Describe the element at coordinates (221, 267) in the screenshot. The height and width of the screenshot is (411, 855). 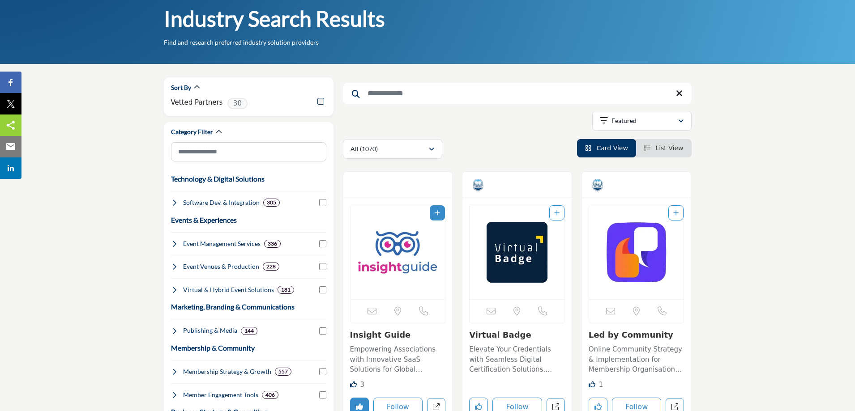
I see `h4: Event Venues & Production : Physical spaces and production services for live events.` at that location.